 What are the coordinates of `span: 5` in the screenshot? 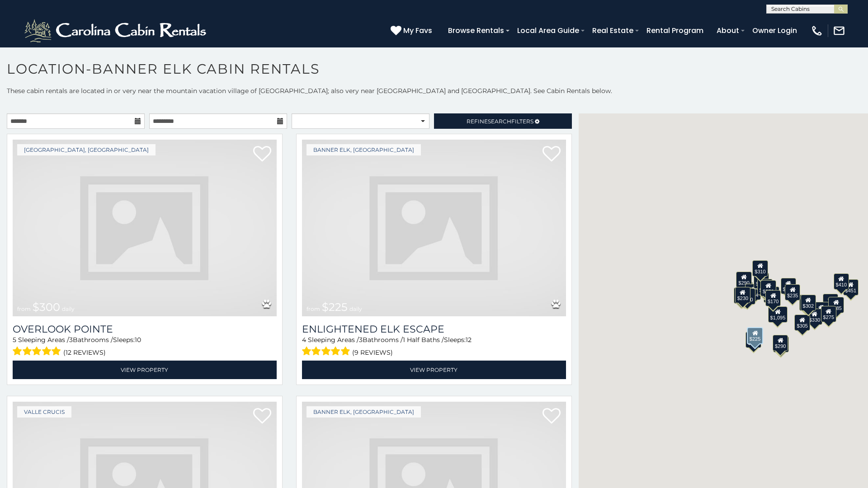 It's located at (15, 340).